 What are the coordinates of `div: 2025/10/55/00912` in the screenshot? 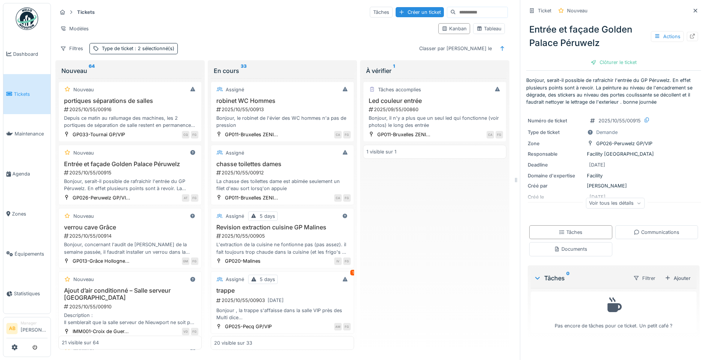 It's located at (283, 173).